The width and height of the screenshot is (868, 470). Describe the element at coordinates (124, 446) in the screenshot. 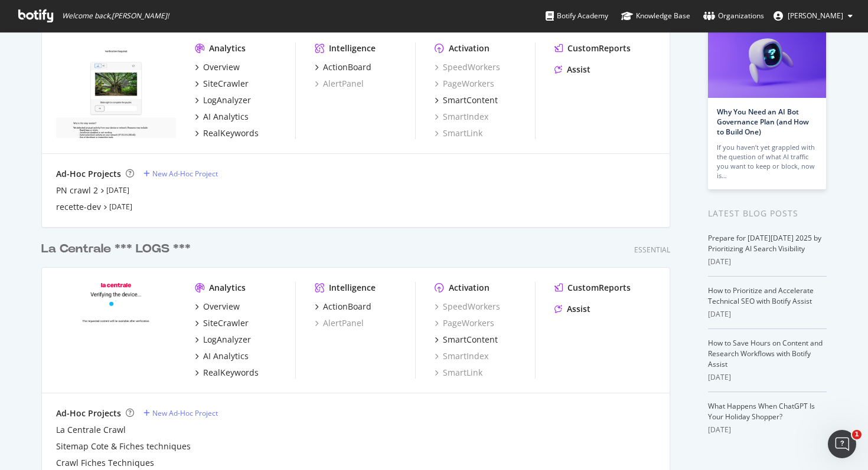

I see `div: Sitemap Cote & Fiches techniques` at that location.